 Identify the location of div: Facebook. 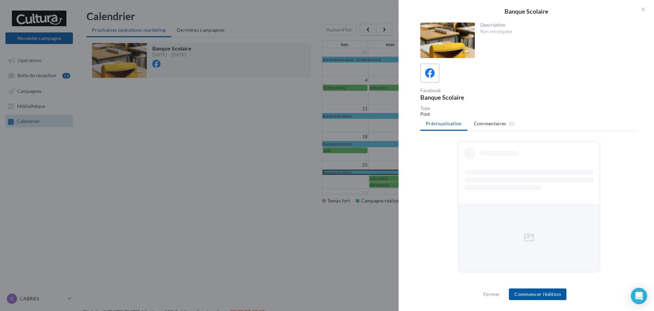
(473, 90).